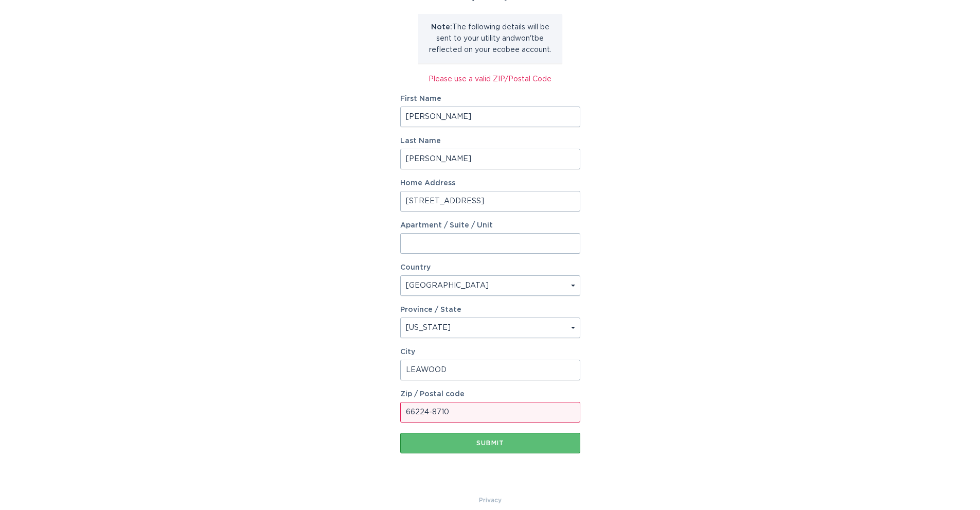 The width and height of the screenshot is (980, 510). Describe the element at coordinates (431, 310) in the screenshot. I see `label: Province / State` at that location.